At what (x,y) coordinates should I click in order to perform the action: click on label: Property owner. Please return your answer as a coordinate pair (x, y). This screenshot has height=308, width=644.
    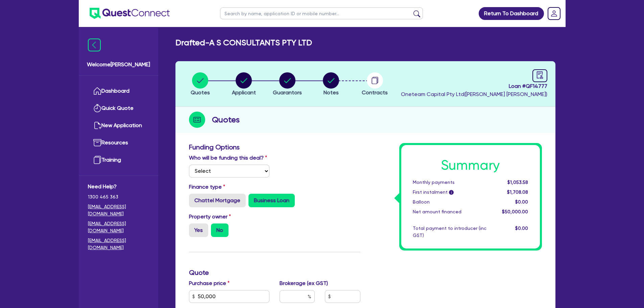
    Looking at the image, I should click on (210, 217).